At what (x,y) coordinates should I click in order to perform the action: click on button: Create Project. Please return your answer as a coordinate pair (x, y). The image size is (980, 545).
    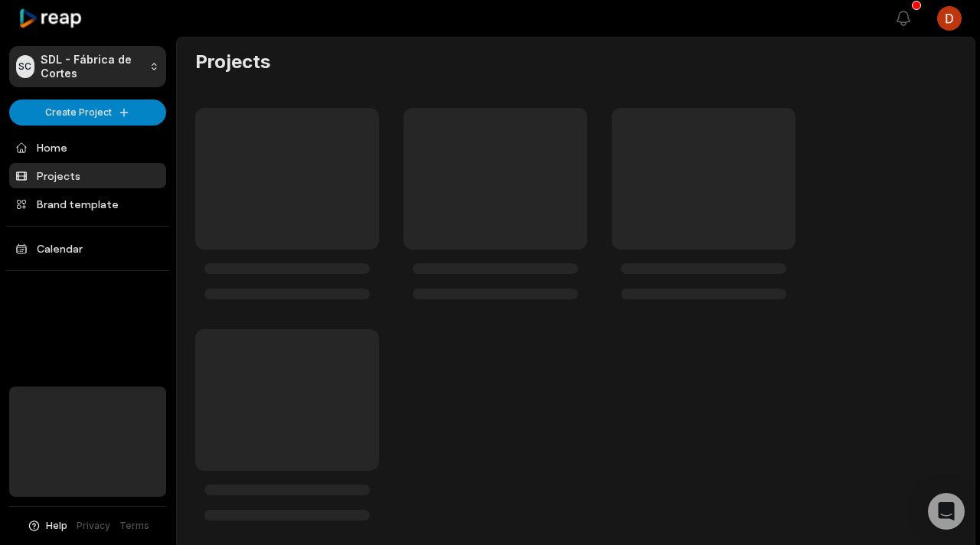
    Looking at the image, I should click on (88, 112).